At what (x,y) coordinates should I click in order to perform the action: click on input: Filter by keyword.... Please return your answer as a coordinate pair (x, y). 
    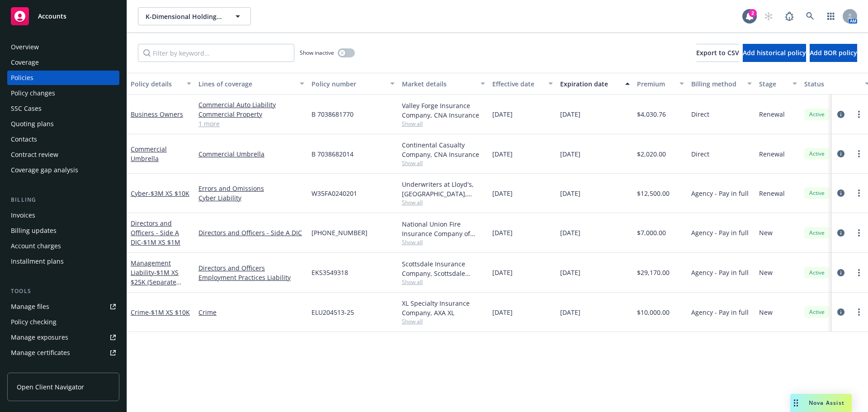
    Looking at the image, I should click on (216, 53).